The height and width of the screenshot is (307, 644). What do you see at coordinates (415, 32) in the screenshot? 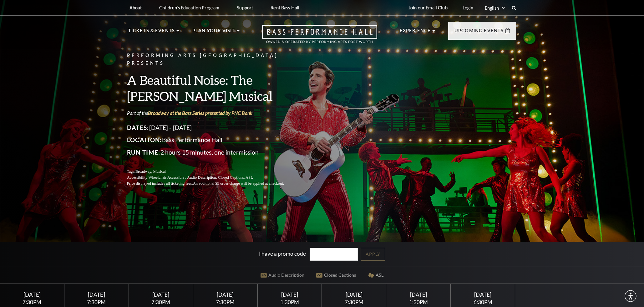
I see `p: Experience` at bounding box center [415, 32].